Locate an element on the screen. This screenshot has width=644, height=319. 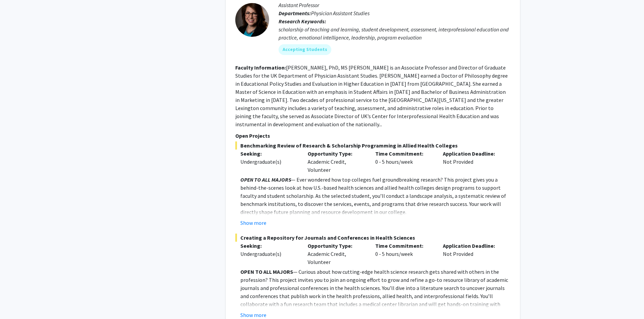
b: Research Keywords: is located at coordinates (302, 21).